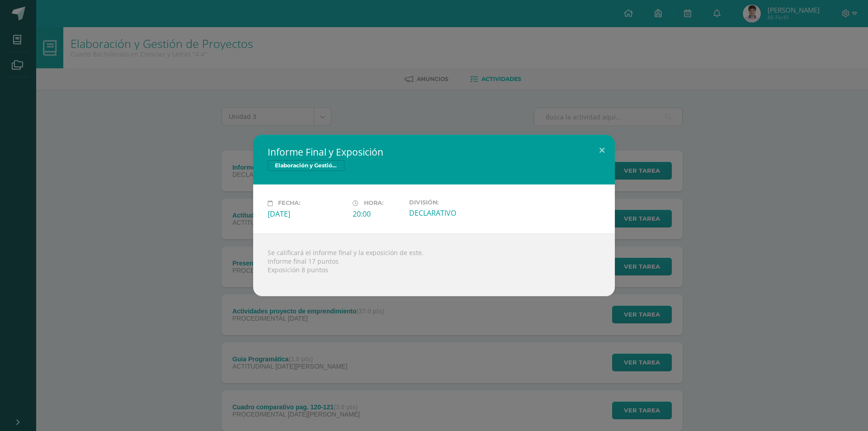  I want to click on span: Elaboración y Gestión de Proyectos, so click(306, 165).